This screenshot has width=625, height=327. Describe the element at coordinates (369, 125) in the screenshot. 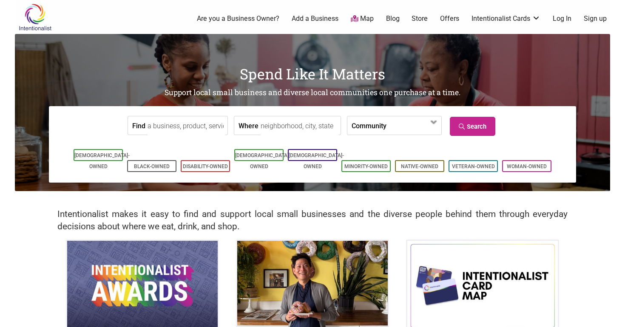

I see `label: Community` at that location.